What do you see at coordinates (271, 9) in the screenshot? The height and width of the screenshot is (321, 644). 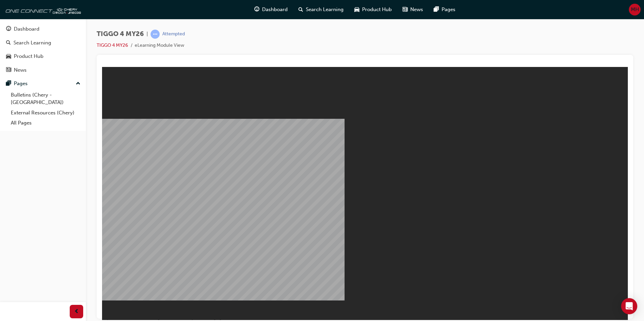 I see `a: guage-iconDashboard` at bounding box center [271, 9].